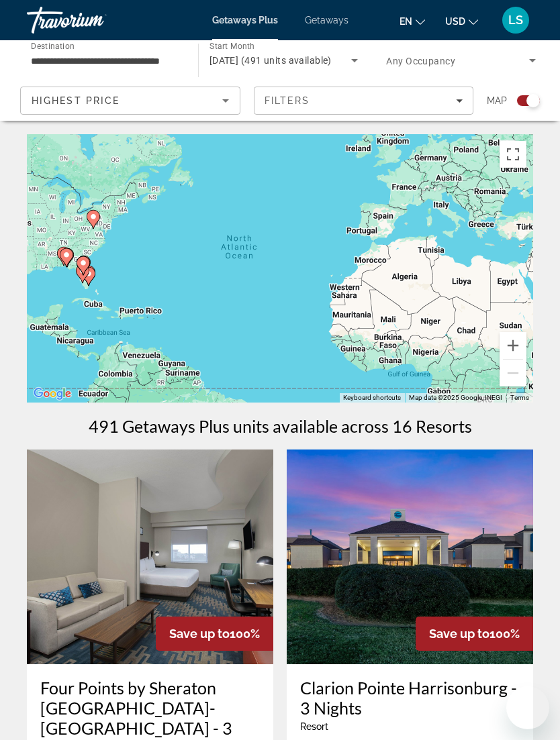 The image size is (560, 740). Describe the element at coordinates (53, 394) in the screenshot. I see `img: Google` at that location.